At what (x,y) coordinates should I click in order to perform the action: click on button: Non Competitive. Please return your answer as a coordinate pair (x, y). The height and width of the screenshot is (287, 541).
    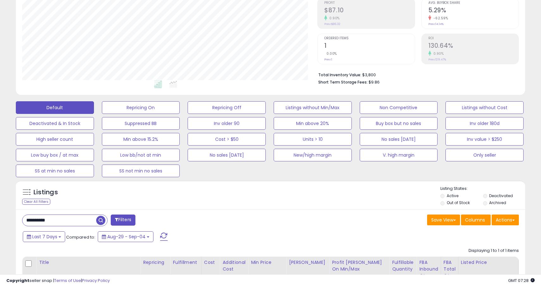
    Looking at the image, I should click on (399, 108).